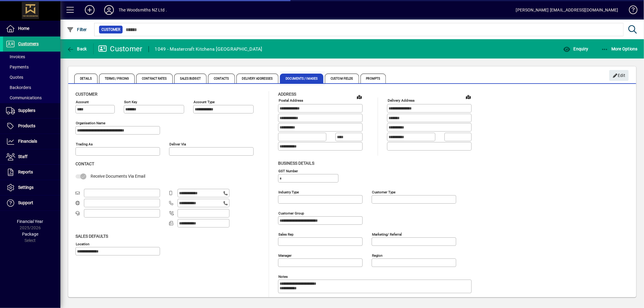  I want to click on span: Sales defaults, so click(92, 236).